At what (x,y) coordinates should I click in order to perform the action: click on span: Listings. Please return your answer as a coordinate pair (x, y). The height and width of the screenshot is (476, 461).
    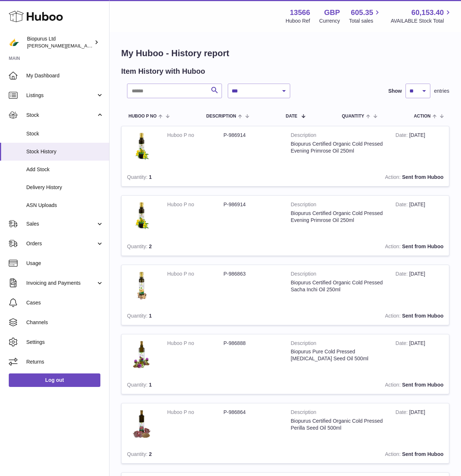
    Looking at the image, I should click on (61, 95).